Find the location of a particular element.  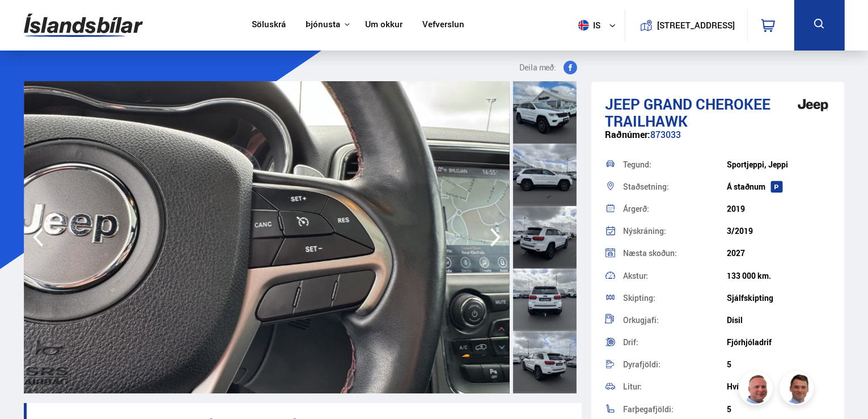

div: Akstur: is located at coordinates (675, 276).